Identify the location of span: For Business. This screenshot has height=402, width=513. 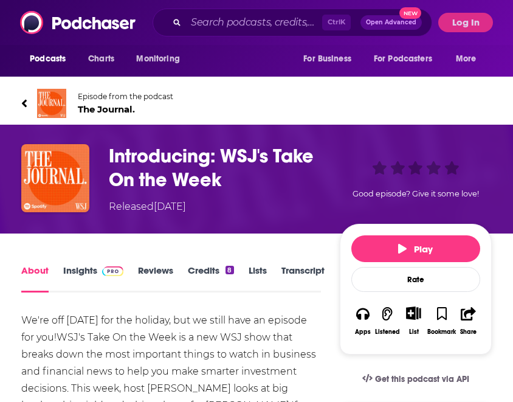
(327, 59).